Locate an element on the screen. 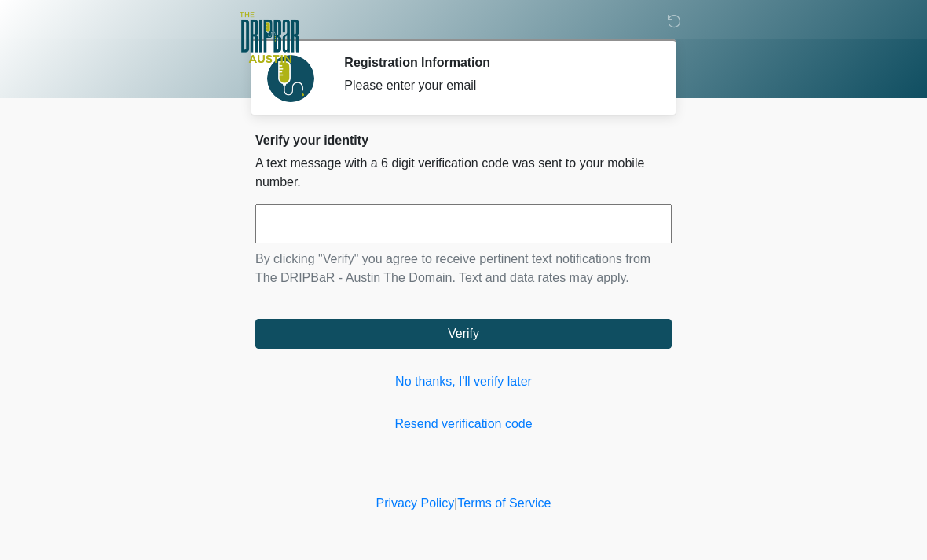  a: Terms of Service is located at coordinates (503, 503).